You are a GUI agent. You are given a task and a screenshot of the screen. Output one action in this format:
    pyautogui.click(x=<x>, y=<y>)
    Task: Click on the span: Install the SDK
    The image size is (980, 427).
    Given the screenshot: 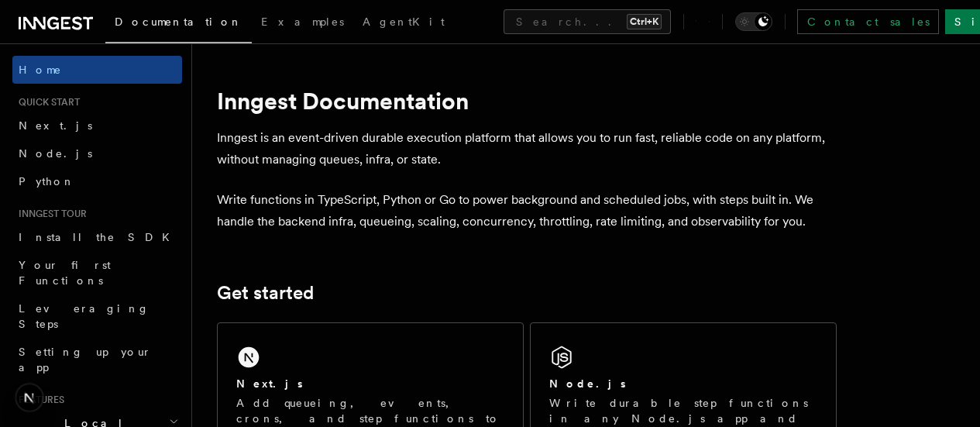 What is the action you would take?
    pyautogui.click(x=98, y=237)
    